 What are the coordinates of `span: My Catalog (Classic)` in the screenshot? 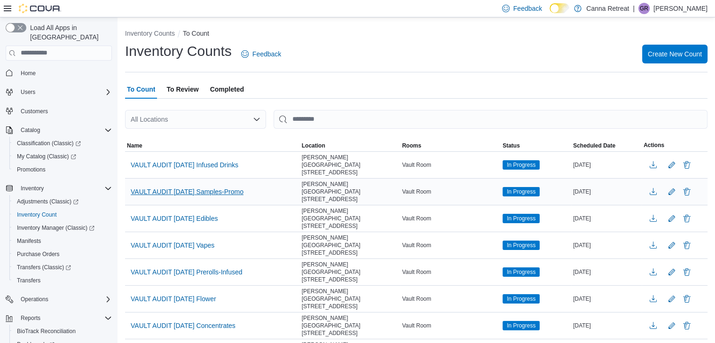 It's located at (63, 157).